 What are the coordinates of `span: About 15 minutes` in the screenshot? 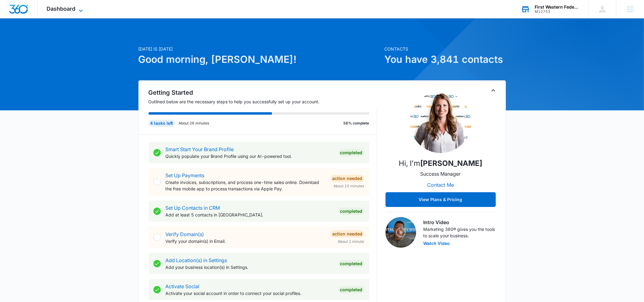 It's located at (349, 186).